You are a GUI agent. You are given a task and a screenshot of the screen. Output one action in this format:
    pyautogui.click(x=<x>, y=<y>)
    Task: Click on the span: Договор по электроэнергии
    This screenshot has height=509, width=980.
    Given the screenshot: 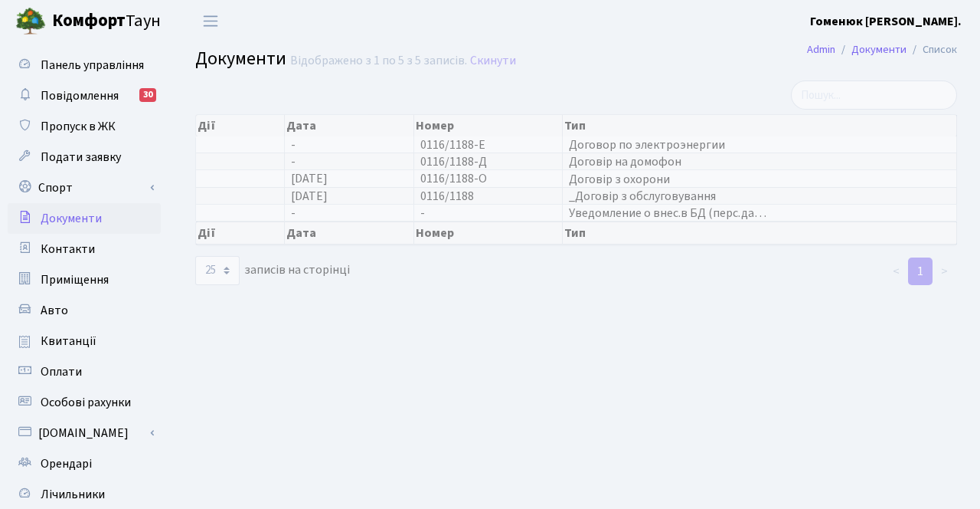 What is the action you would take?
    pyautogui.click(x=759, y=145)
    